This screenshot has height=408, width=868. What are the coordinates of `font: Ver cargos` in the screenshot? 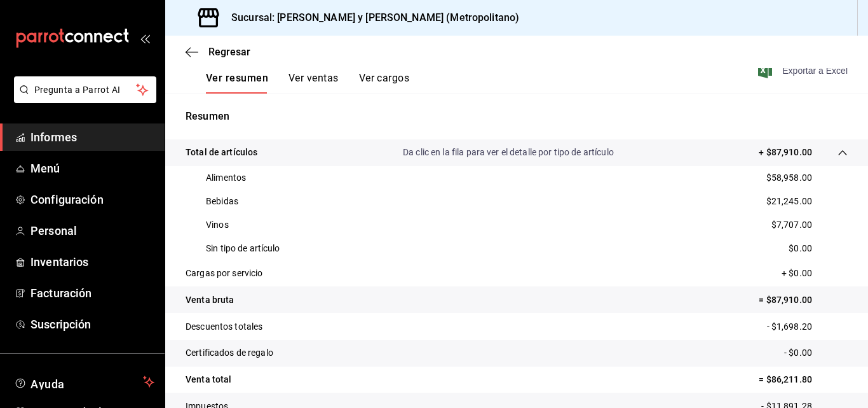 It's located at (385, 77).